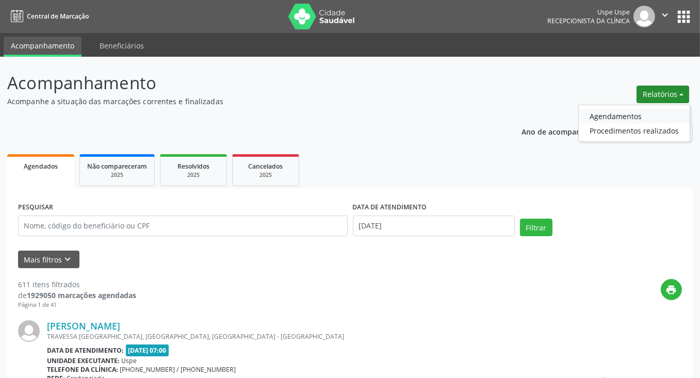 The width and height of the screenshot is (700, 378). What do you see at coordinates (194, 166) in the screenshot?
I see `span: Resolvidos` at bounding box center [194, 166].